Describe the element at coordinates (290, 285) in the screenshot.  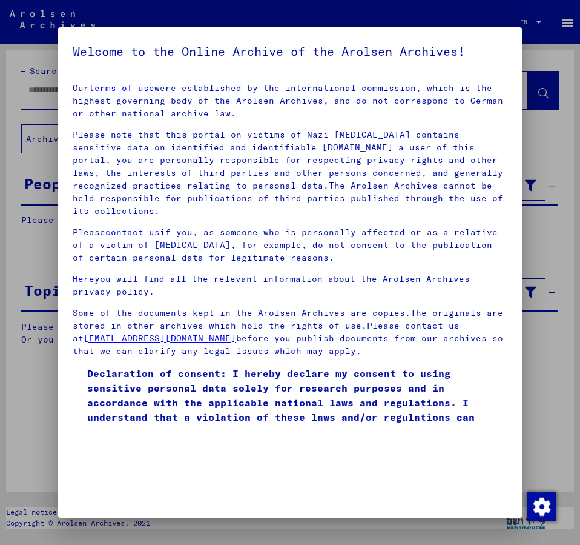
I see `p: you will find all the relevant information about the Arolsen Archives privacy policy.` at that location.